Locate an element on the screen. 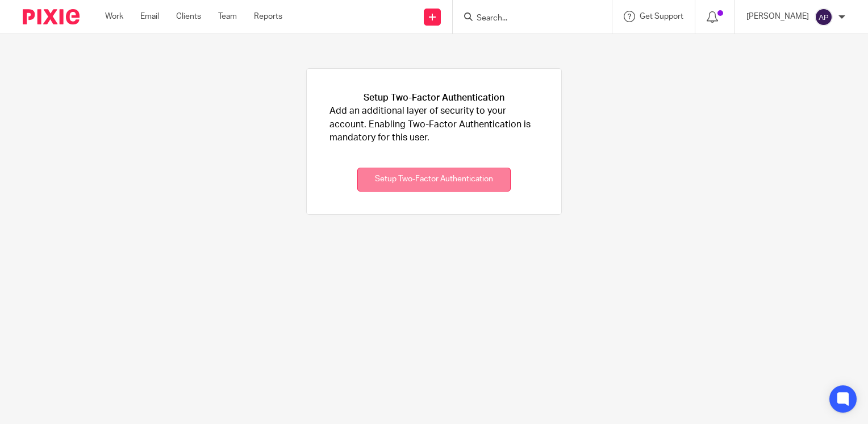  a: Email is located at coordinates (149, 16).